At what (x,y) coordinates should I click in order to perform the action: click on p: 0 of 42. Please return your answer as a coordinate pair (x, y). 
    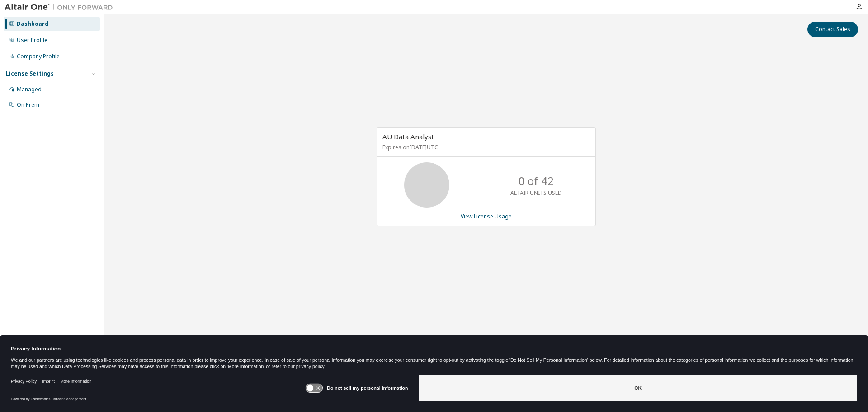
    Looking at the image, I should click on (536, 181).